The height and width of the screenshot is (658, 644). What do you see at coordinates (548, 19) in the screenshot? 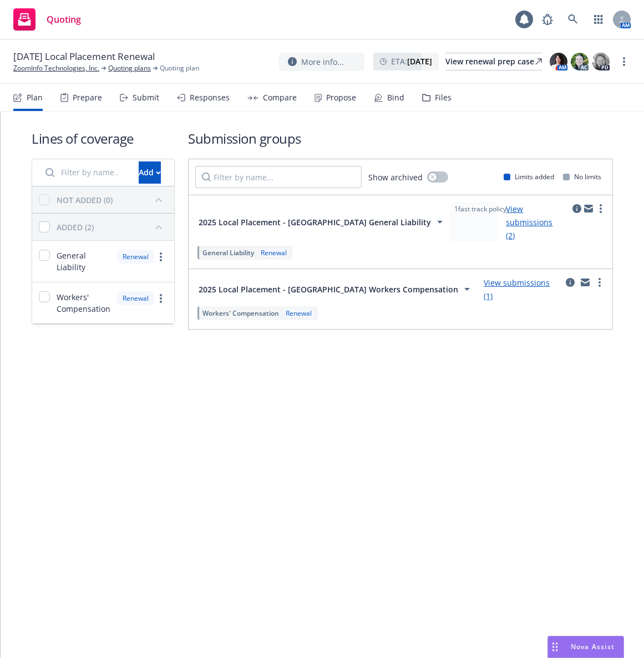
I see `a: Report a Bug` at bounding box center [548, 19].